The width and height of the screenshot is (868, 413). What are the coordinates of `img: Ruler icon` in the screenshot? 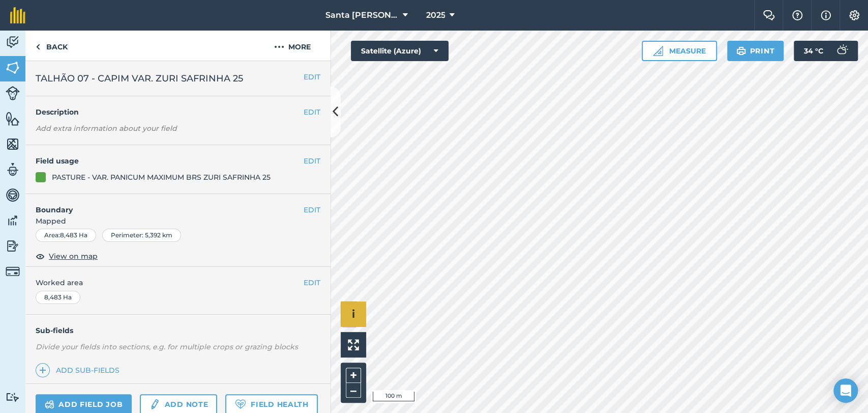 It's located at (658, 51).